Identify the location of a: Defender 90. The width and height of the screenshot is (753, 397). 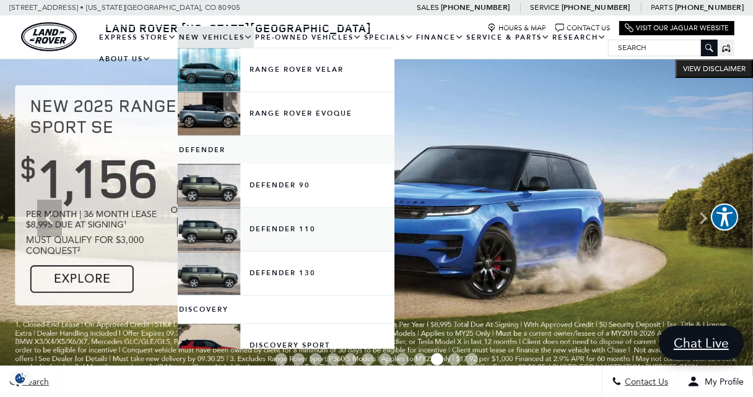
(286, 186).